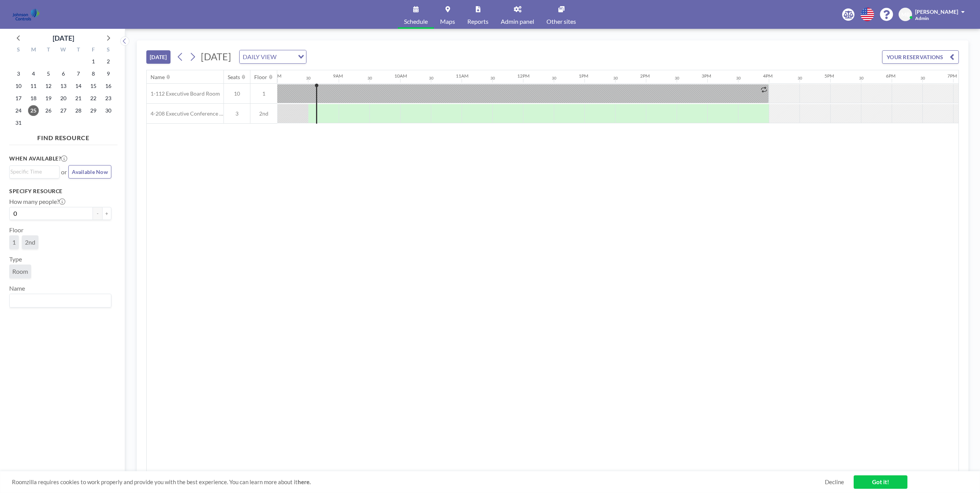 This screenshot has height=493, width=980. I want to click on h4: FIND RESOURCE, so click(63, 136).